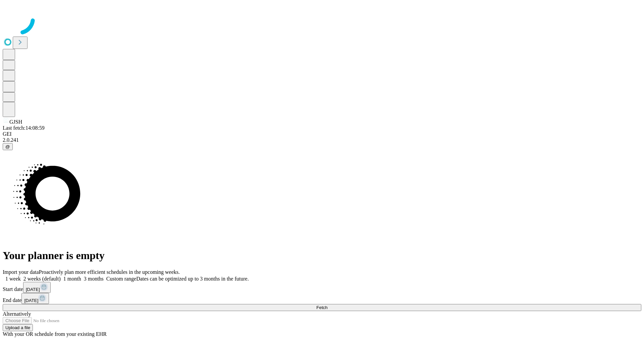 This screenshot has height=362, width=644. Describe the element at coordinates (55, 334) in the screenshot. I see `span: With your OR schedule from your existing EHR` at that location.